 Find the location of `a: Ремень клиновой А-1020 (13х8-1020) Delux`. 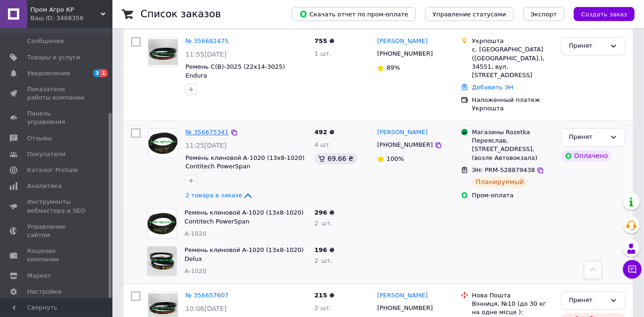

a: Ремень клиновой А-1020 (13х8-1020) Delux is located at coordinates (244, 254).